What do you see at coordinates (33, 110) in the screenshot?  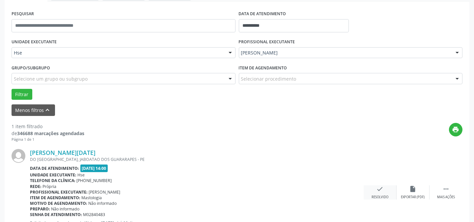 I see `button: Menos filtros` at bounding box center [33, 110].